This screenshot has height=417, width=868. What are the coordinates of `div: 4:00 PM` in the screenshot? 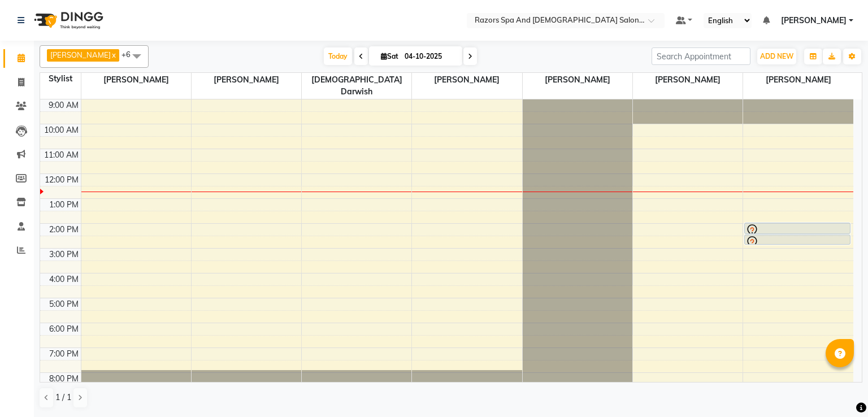 It's located at (64, 279).